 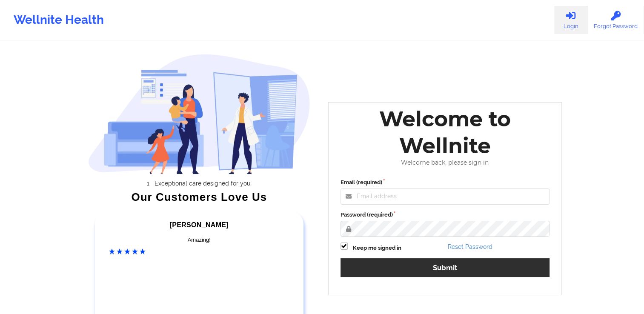 What do you see at coordinates (470, 247) in the screenshot?
I see `a: Reset Password` at bounding box center [470, 247].